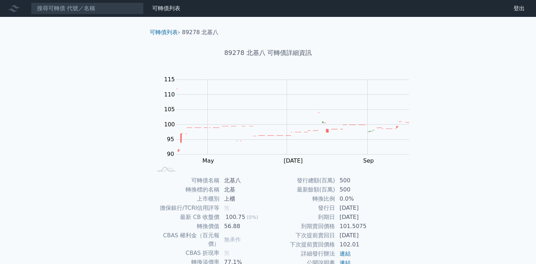 Image resolution: width=536 pixels, height=264 pixels. Describe the element at coordinates (169, 109) in the screenshot. I see `tspan: 105` at that location.